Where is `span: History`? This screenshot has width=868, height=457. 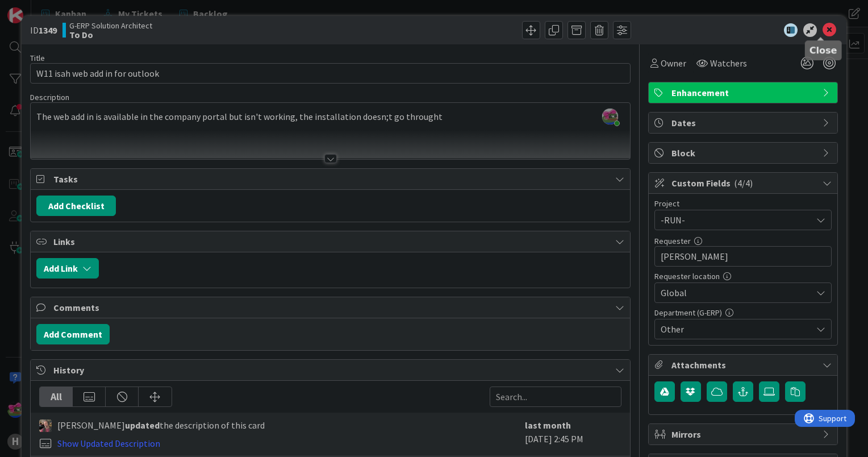 span: History is located at coordinates (331, 370).